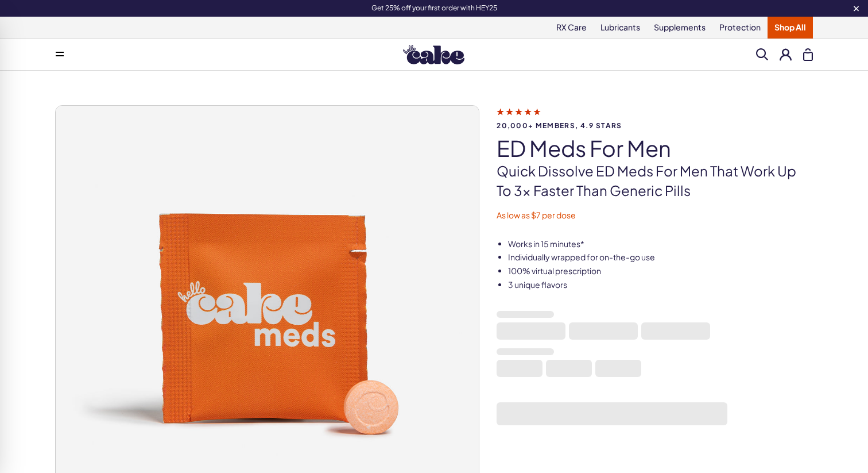  I want to click on a: RX Care, so click(571, 27).